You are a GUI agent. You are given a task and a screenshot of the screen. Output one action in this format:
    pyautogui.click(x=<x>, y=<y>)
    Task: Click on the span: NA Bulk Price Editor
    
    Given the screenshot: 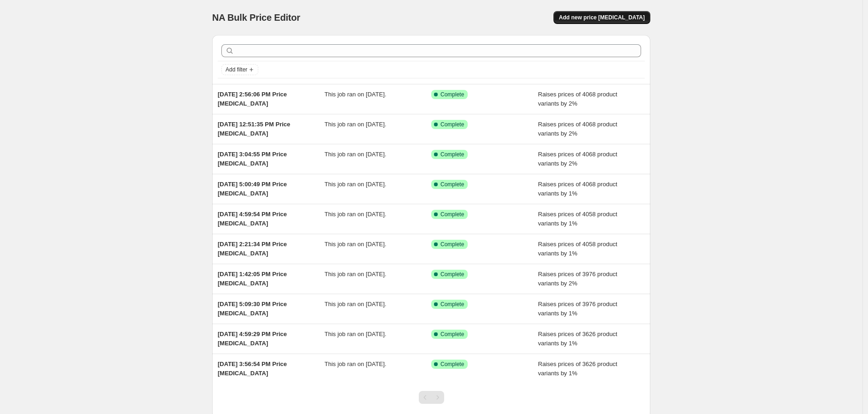 What is the action you would take?
    pyautogui.click(x=256, y=17)
    